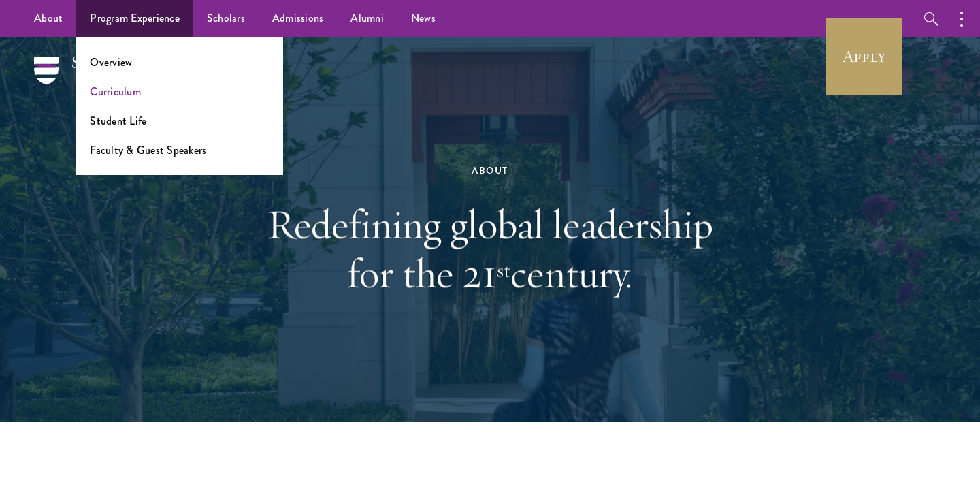 The width and height of the screenshot is (980, 478). What do you see at coordinates (864, 56) in the screenshot?
I see `a: Apply` at bounding box center [864, 56].